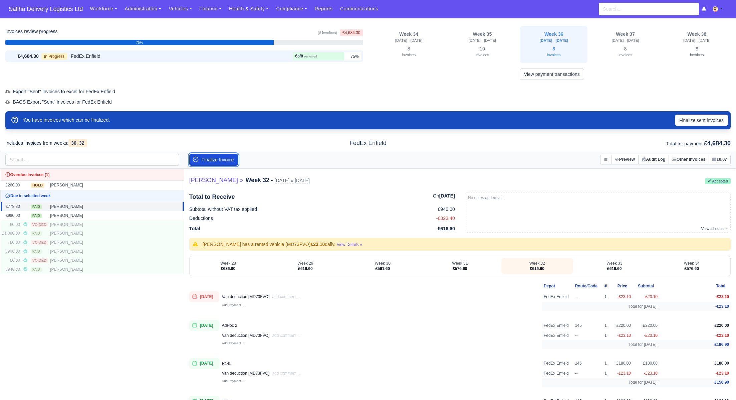  I want to click on td: £980.00, so click(11, 215).